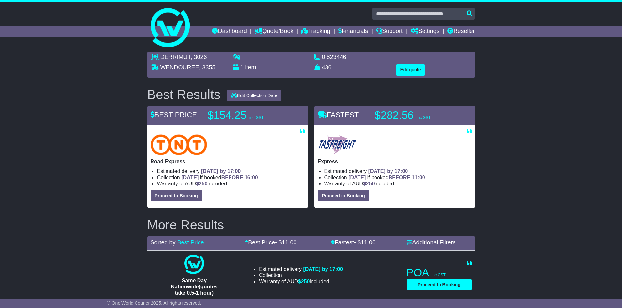 This screenshot has height=308, width=622. What do you see at coordinates (337, 145) in the screenshot?
I see `img: Tasfreight: Express` at bounding box center [337, 145].